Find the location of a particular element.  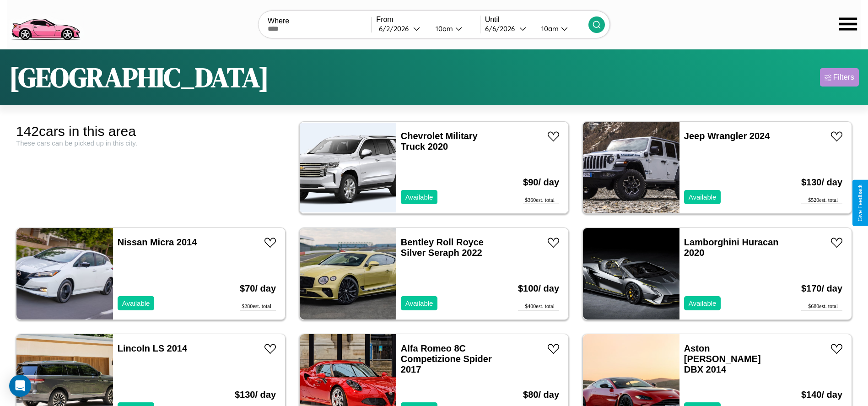

label: Until is located at coordinates (537, 20).